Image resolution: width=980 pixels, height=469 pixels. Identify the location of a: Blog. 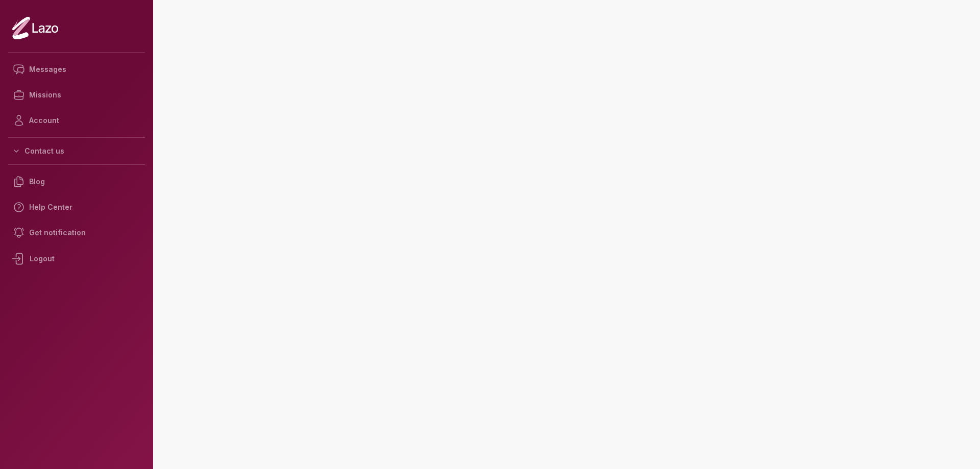
(76, 182).